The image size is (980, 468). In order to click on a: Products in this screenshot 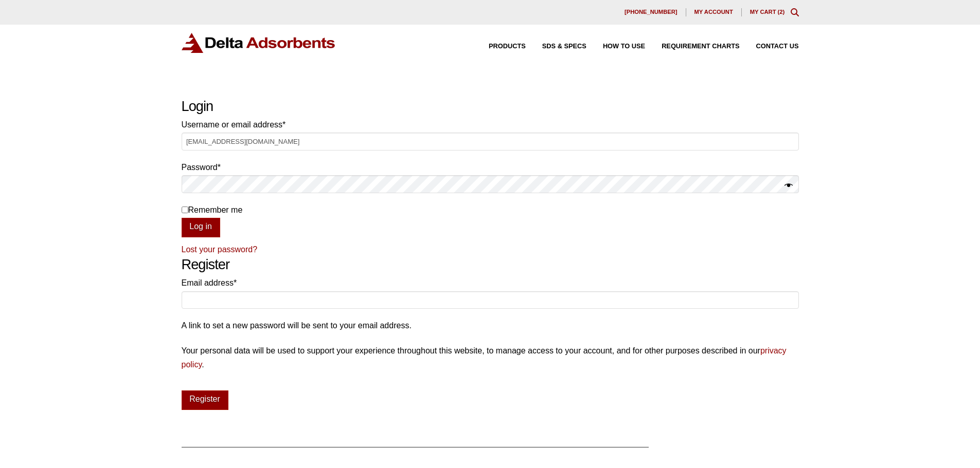, I will do `click(499, 46)`.